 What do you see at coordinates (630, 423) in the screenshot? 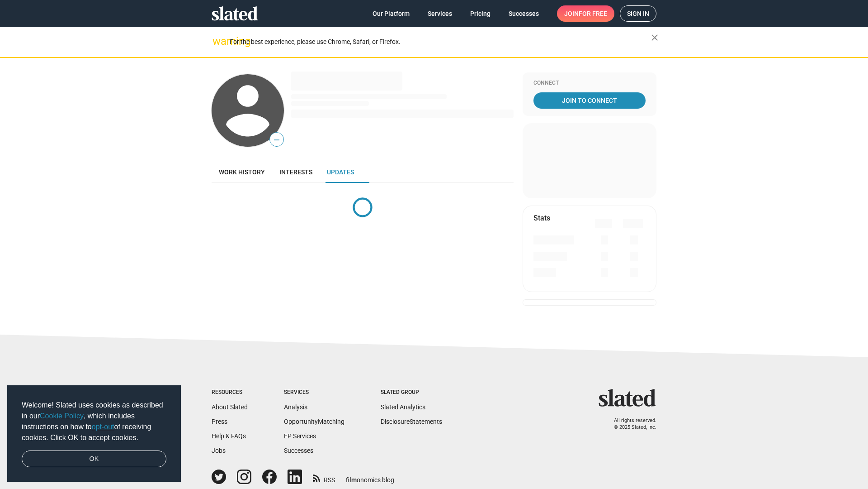
I see `p: All rights reserved. © 2025 Slated, Inc.` at bounding box center [630, 423].